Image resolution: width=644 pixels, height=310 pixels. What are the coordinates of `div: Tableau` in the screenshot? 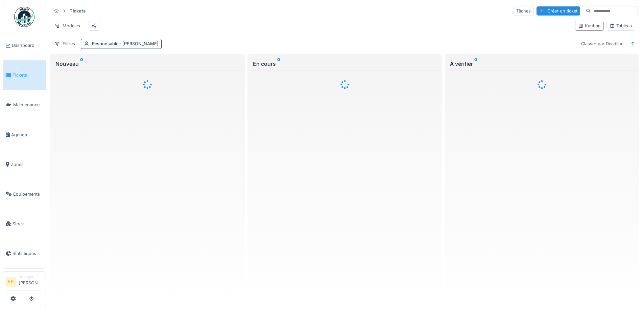 It's located at (620, 26).